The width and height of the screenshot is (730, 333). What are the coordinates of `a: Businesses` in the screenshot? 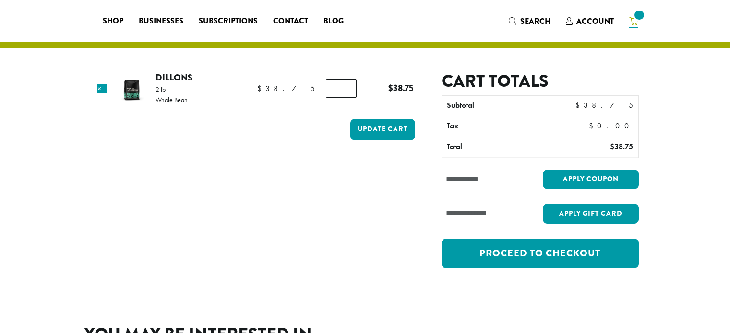 It's located at (161, 21).